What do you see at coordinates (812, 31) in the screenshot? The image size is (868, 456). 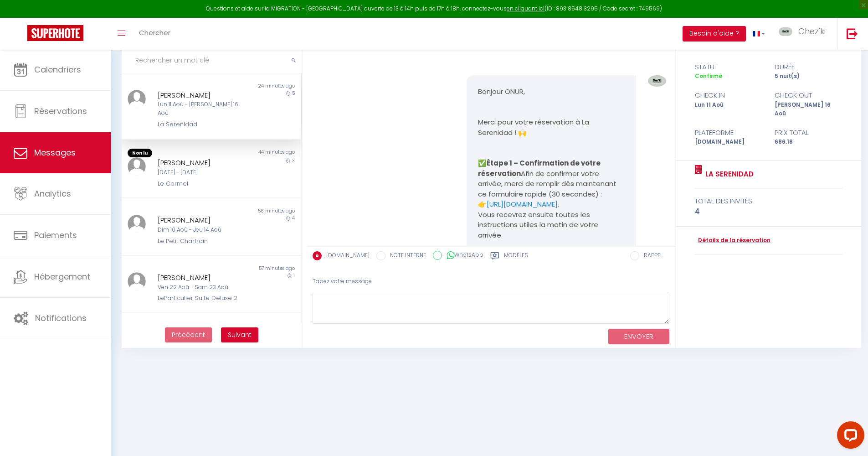 I see `span: Chez'ki` at bounding box center [812, 31].